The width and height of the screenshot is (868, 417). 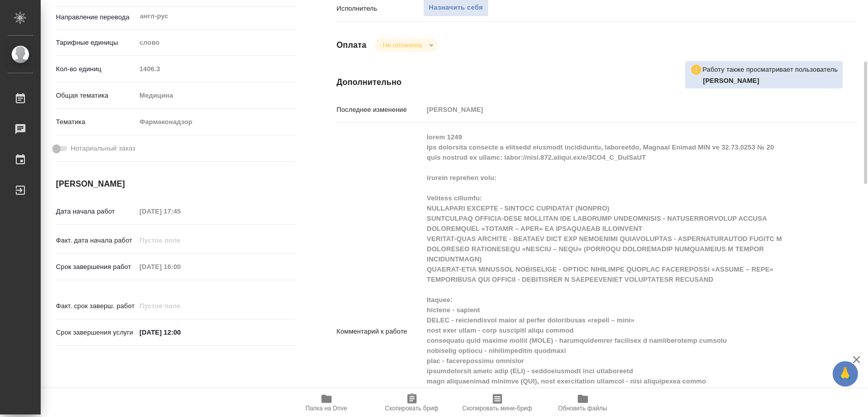 I want to click on button: Скопировать мини-бриф, so click(x=497, y=403).